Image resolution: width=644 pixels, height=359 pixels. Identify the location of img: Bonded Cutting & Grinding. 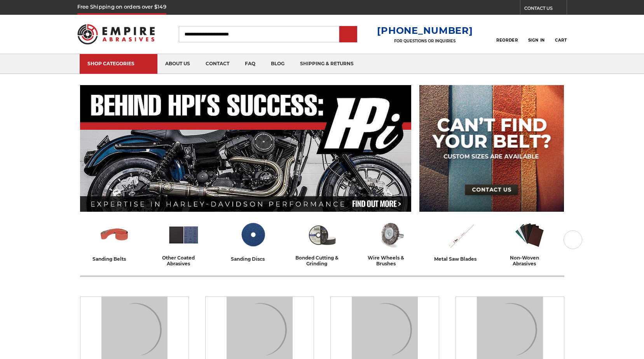
(322, 235).